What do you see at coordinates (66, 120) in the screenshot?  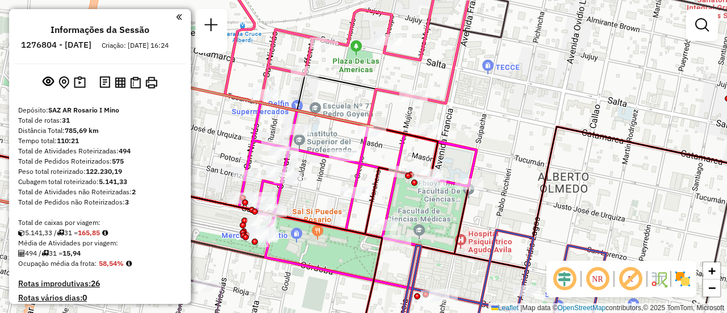 I see `strong: 31` at bounding box center [66, 120].